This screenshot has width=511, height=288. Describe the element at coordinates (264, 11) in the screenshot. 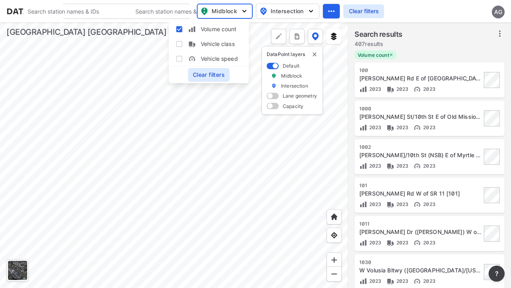

I see `img: map_pin_int.54838e6b.svg` at that location.